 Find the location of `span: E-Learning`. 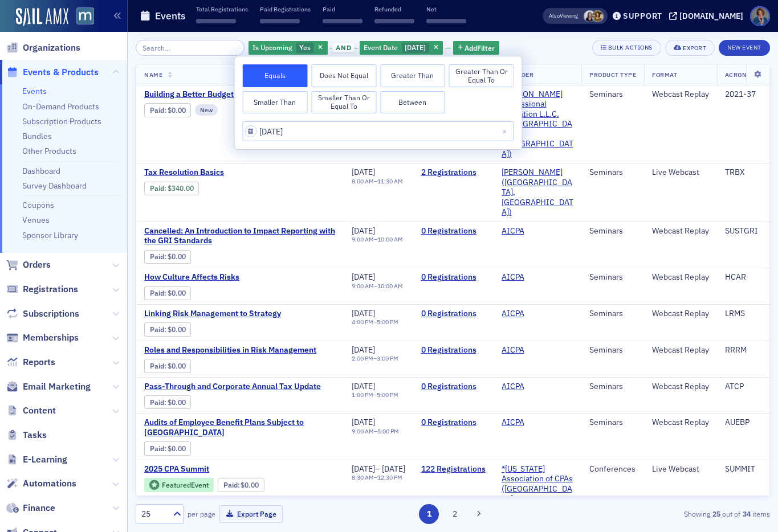

span: E-Learning is located at coordinates (45, 460).